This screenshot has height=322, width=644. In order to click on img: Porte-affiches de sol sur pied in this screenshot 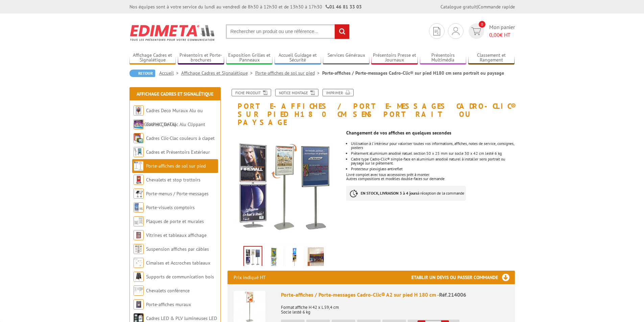, I will do `click(138, 166)`.